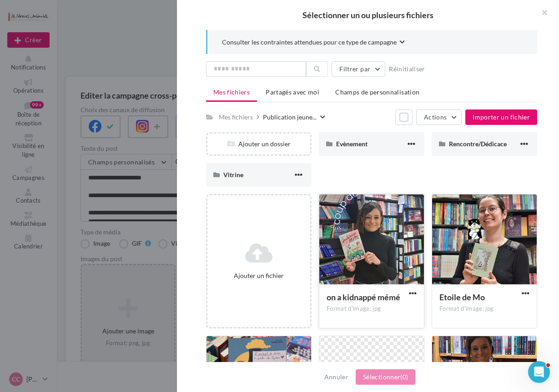  Describe the element at coordinates (314, 42) in the screenshot. I see `button: Consulter les contraintes attendues pour ce type de campagne` at that location.